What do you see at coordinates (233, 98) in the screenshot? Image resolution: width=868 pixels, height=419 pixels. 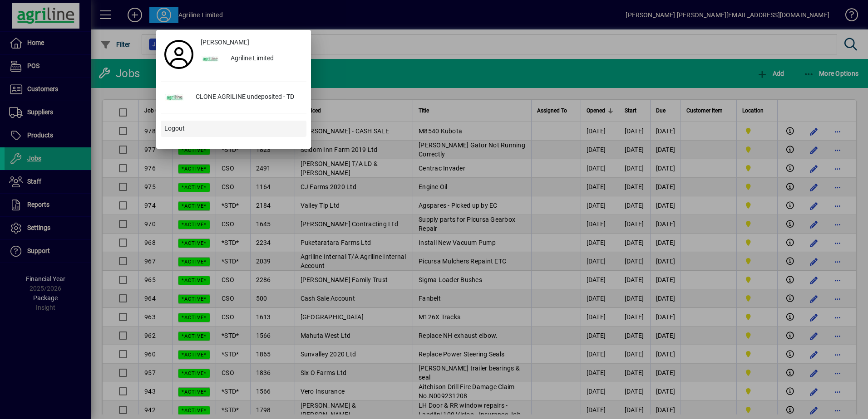 I see `button: CLONE AGRILINE undeposited - TD` at bounding box center [233, 98].